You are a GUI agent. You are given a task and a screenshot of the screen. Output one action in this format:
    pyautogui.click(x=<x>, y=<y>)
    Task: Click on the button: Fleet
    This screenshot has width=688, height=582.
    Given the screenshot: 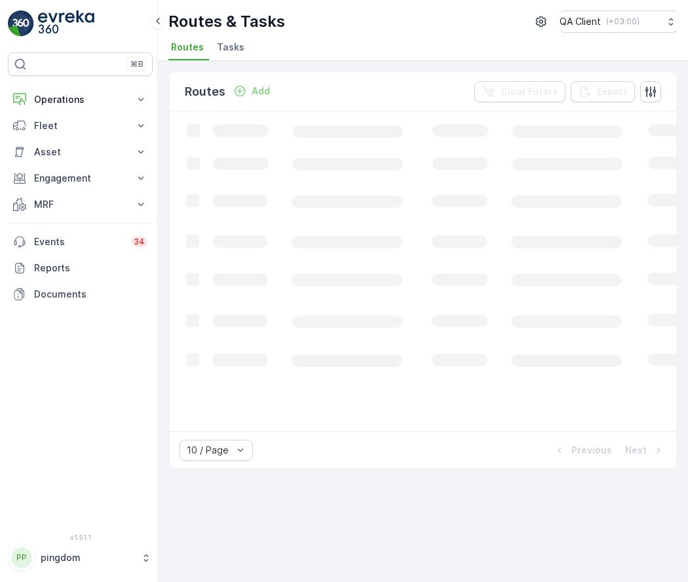 What is the action you would take?
    pyautogui.click(x=80, y=126)
    